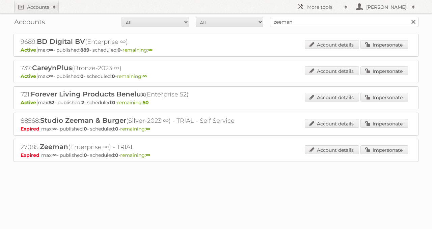  What do you see at coordinates (139, 95) in the screenshot?
I see `h2: 721: (Enterprise 52)` at bounding box center [139, 95].